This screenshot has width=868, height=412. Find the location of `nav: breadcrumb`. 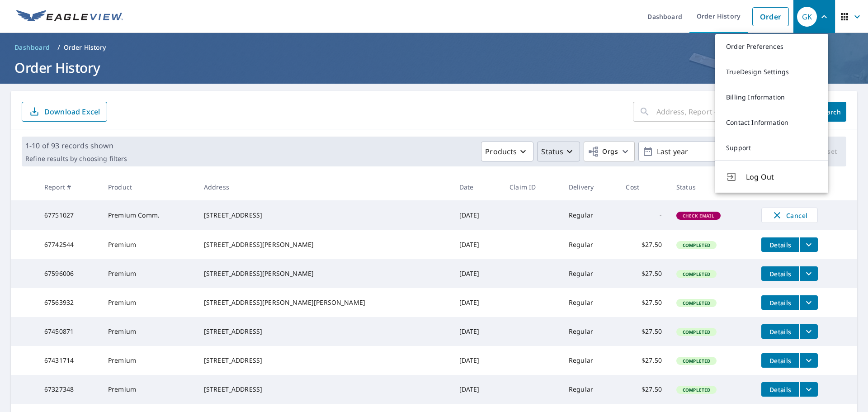

nav: breadcrumb is located at coordinates (434, 47).